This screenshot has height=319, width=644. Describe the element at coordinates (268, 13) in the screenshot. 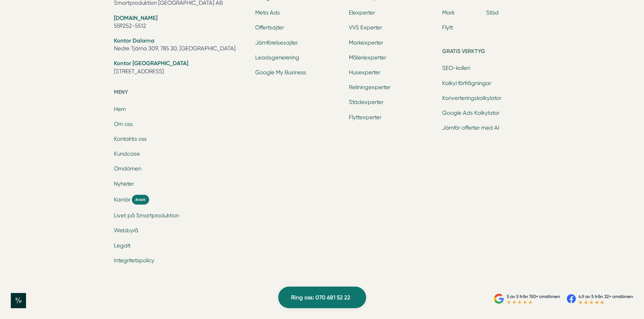

I see `a: Meta Ads` at that location.